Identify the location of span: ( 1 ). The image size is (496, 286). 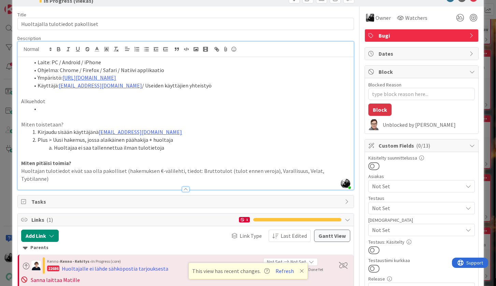
(50, 220).